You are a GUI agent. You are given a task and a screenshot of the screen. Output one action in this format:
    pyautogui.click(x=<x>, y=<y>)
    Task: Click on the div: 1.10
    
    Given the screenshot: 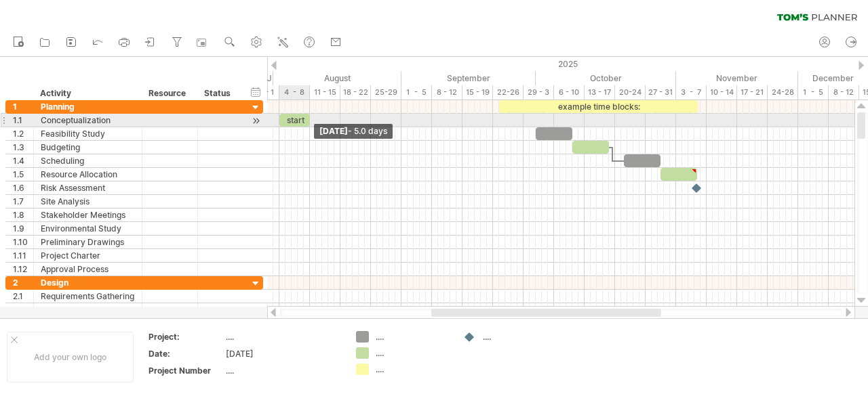 What is the action you would take?
    pyautogui.click(x=23, y=242)
    